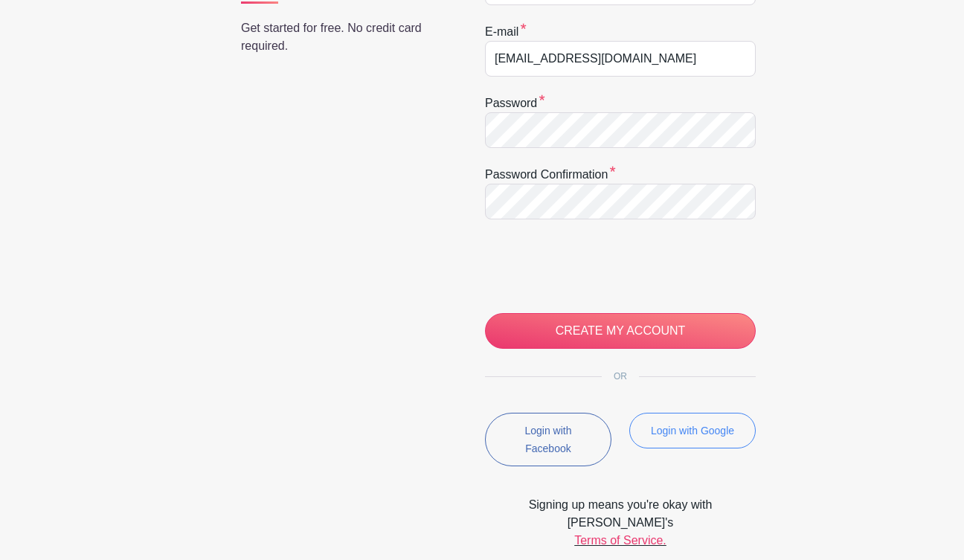  What do you see at coordinates (551, 175) in the screenshot?
I see `label: Password confirmation` at bounding box center [551, 175].